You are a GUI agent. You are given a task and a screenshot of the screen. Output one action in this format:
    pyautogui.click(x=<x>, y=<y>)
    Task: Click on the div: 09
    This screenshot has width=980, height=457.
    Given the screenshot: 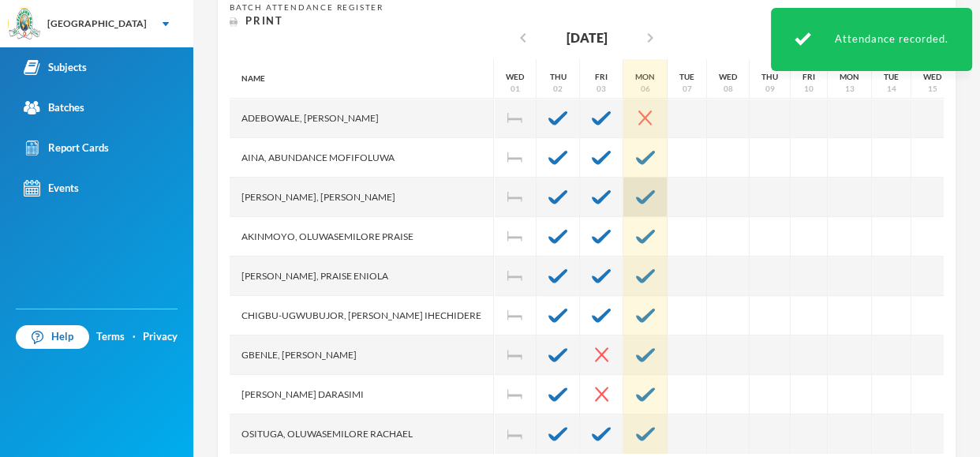 What is the action you would take?
    pyautogui.click(x=770, y=89)
    